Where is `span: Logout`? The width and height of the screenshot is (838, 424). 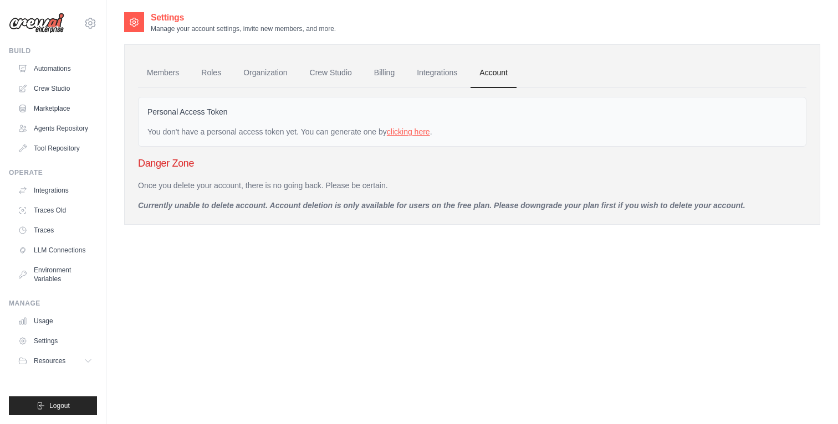 span: Logout is located at coordinates (59, 406).